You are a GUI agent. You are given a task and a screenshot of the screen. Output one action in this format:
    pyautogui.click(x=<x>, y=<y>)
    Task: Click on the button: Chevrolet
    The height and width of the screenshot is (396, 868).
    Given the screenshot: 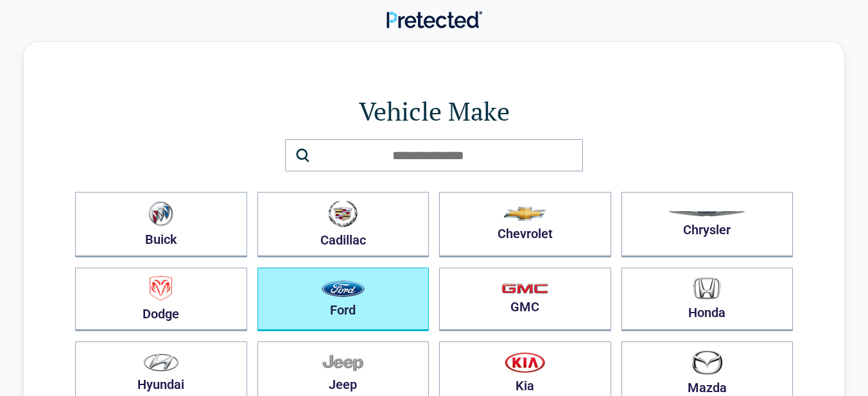 What is the action you would take?
    pyautogui.click(x=525, y=225)
    